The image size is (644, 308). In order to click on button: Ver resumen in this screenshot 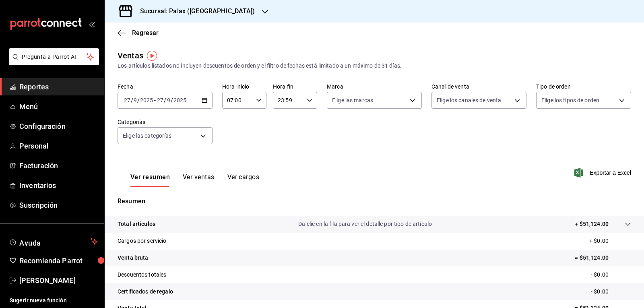, I will do `click(150, 180)`.